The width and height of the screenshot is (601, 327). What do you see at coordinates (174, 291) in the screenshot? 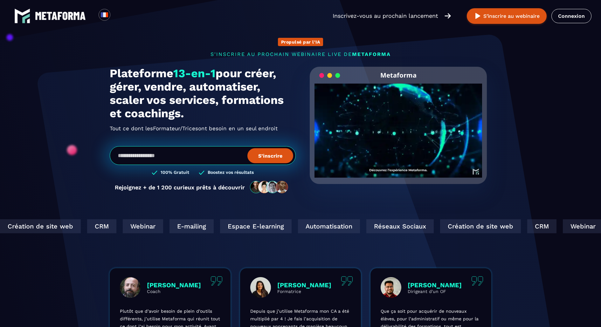
I see `p: Coach` at bounding box center [174, 291].